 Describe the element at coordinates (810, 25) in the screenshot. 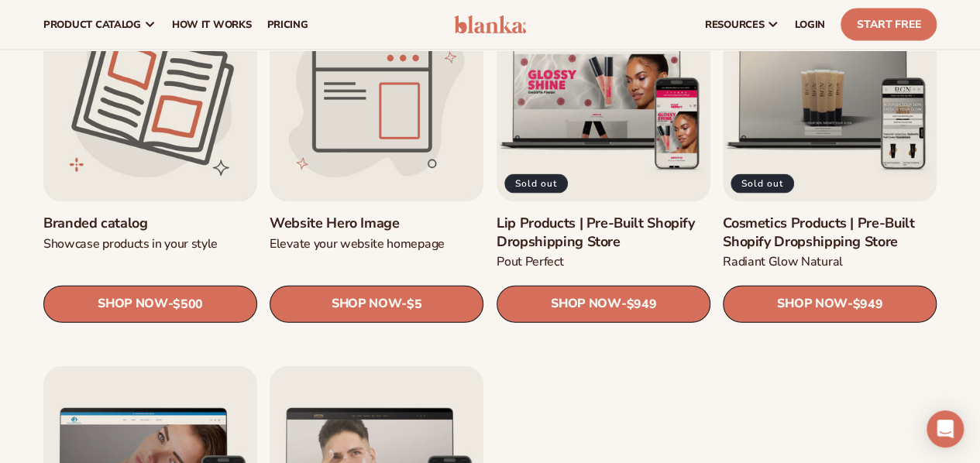

I see `span: LOGIN` at that location.